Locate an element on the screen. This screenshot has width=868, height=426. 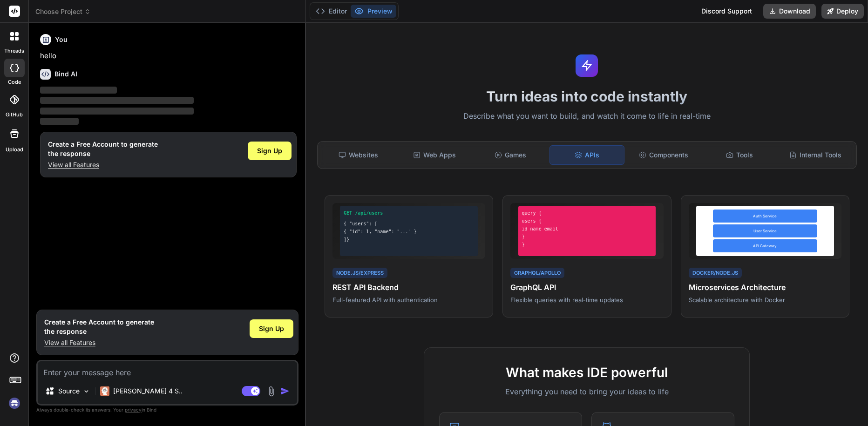
div: { "users": [ is located at coordinates (409, 224).